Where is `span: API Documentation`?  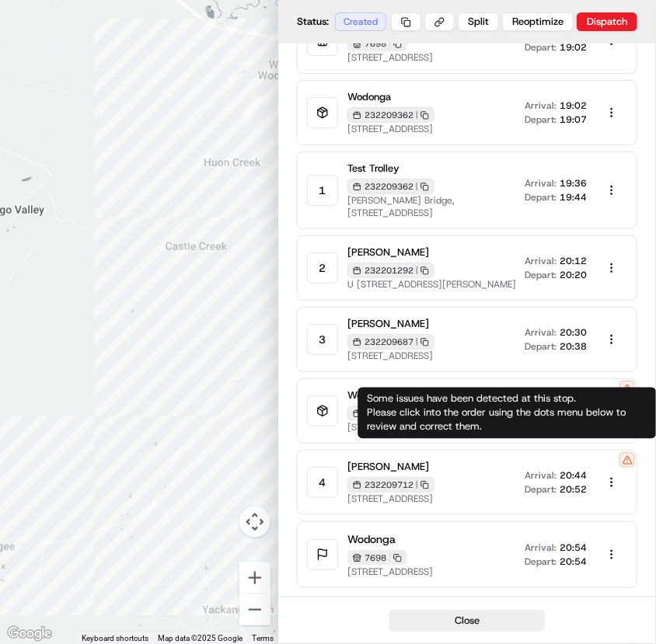
span: API Documentation is located at coordinates (198, 234).